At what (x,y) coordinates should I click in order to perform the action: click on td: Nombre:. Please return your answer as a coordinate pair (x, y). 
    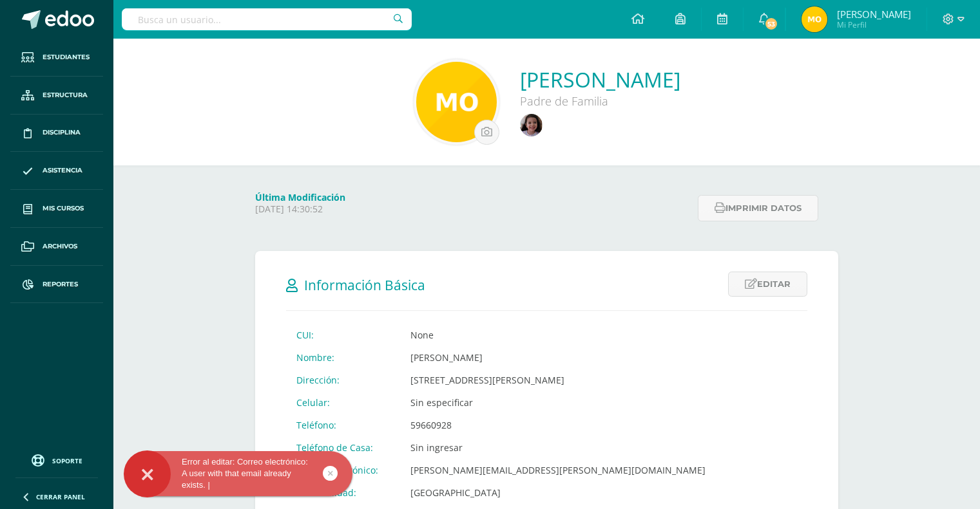
    Looking at the image, I should click on (343, 357).